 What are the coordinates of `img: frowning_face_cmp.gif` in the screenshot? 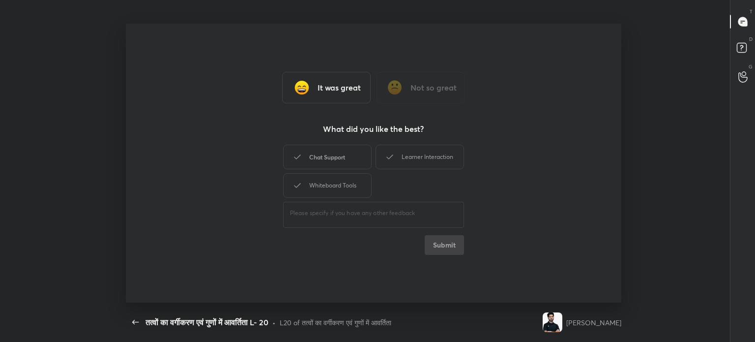 It's located at (395, 88).